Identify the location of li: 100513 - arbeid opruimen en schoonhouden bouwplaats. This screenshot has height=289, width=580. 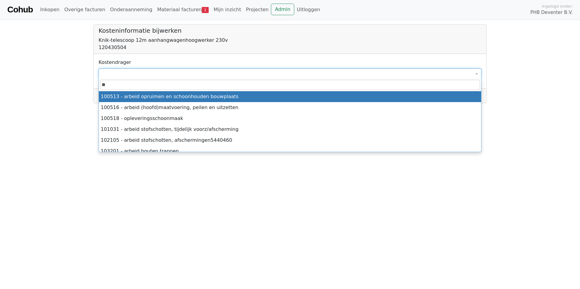
(290, 97).